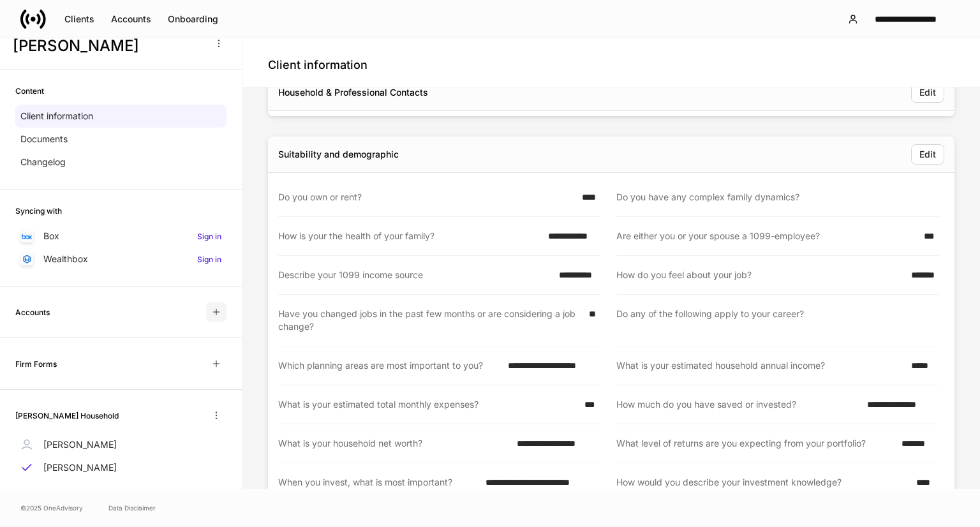 Image resolution: width=980 pixels, height=527 pixels. Describe the element at coordinates (79, 19) in the screenshot. I see `button: Clients` at that location.